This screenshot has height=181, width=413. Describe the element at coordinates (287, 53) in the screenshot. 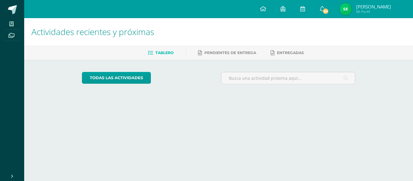

I see `a: Entregadas` at that location.